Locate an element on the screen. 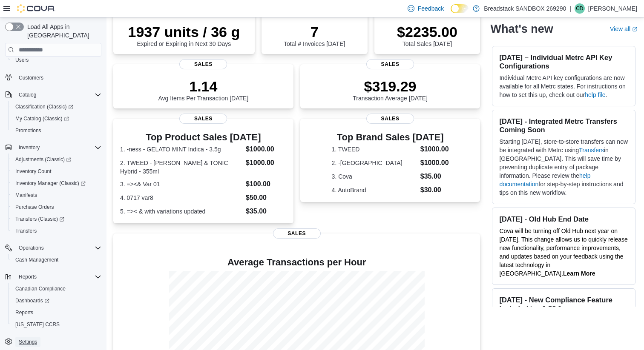 This screenshot has height=350, width=644. dt: 1. -ness - GELATO MINT Indica - 3.5g is located at coordinates (181, 149).